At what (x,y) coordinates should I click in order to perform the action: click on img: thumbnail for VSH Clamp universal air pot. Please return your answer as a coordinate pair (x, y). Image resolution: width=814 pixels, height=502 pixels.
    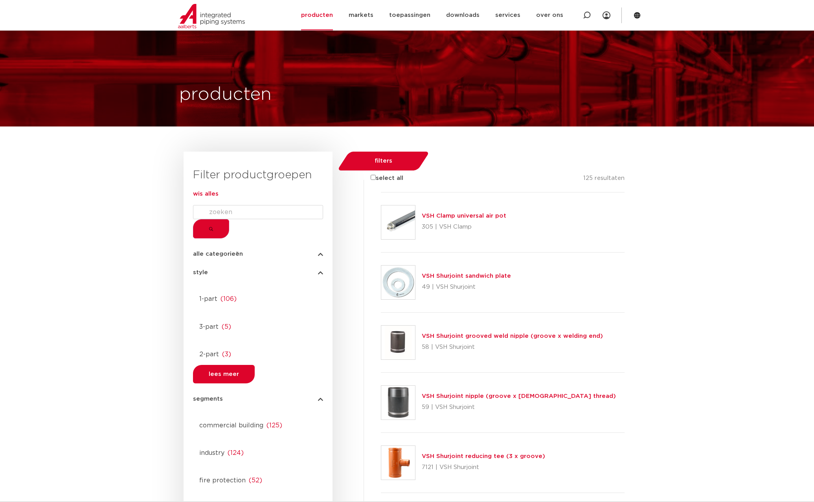
    Looking at the image, I should click on (398, 223).